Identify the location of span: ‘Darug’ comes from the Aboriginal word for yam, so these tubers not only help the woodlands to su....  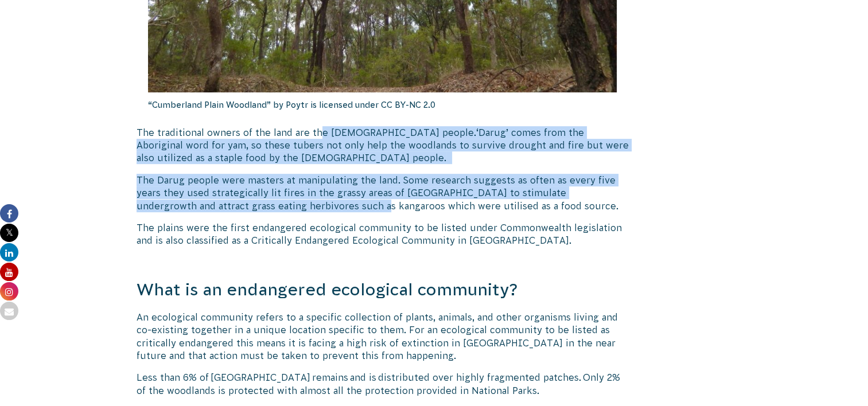
(382, 145).